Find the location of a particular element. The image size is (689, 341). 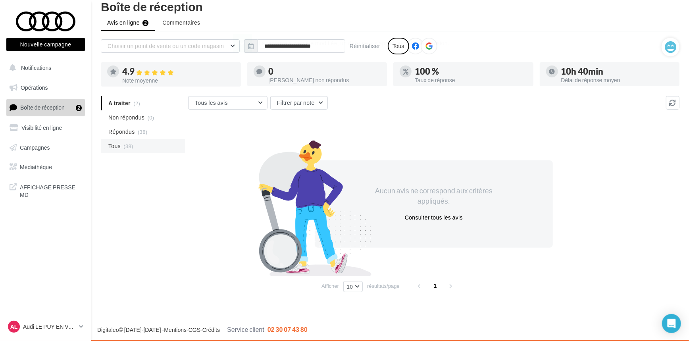

span: Commentaires is located at coordinates (181, 23).